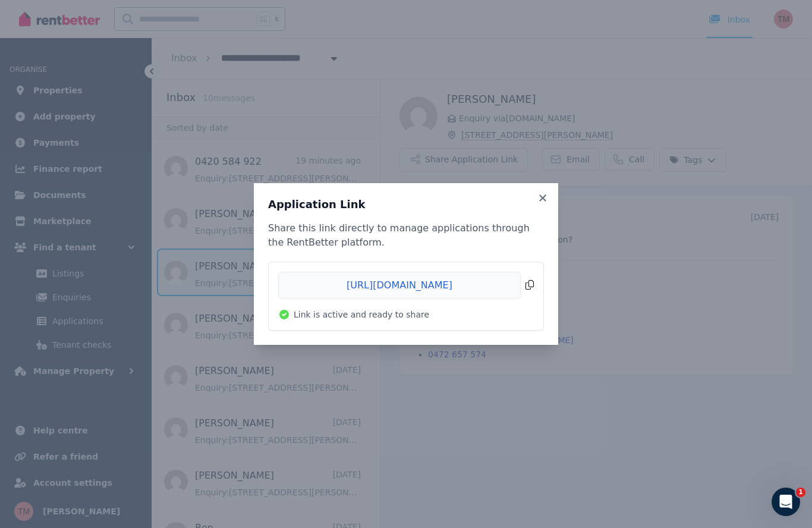 Image resolution: width=812 pixels, height=528 pixels. What do you see at coordinates (406, 235) in the screenshot?
I see `p: Share this link directly to manage applications through the RentBetter platform.` at bounding box center [406, 235].